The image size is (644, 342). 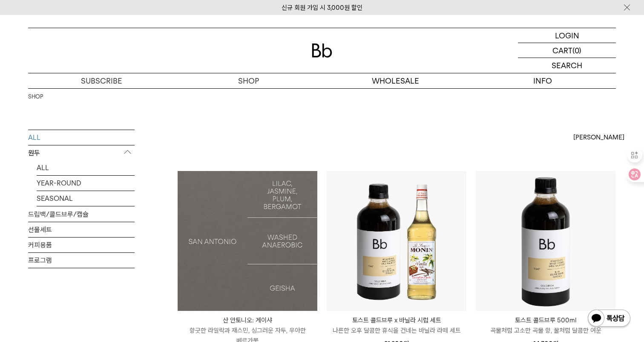 What do you see at coordinates (81, 244) in the screenshot?
I see `a: 커피용품` at bounding box center [81, 244].